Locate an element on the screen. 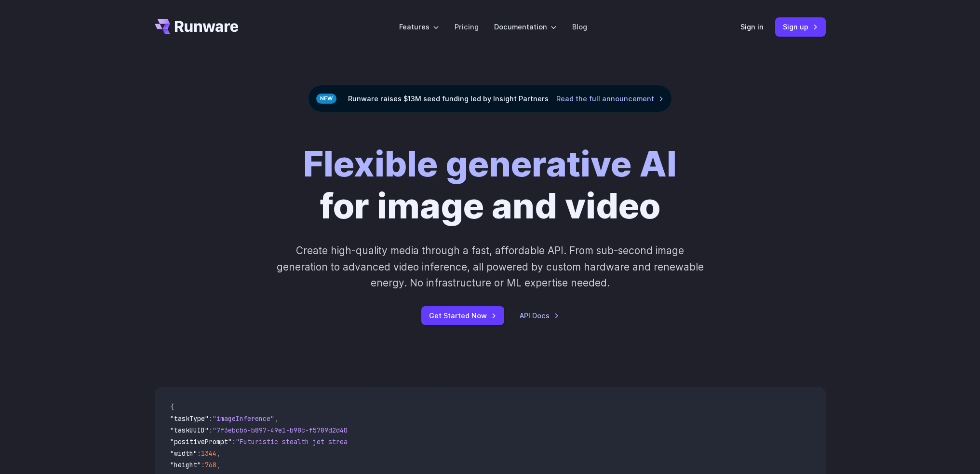  label: Features is located at coordinates (419, 27).